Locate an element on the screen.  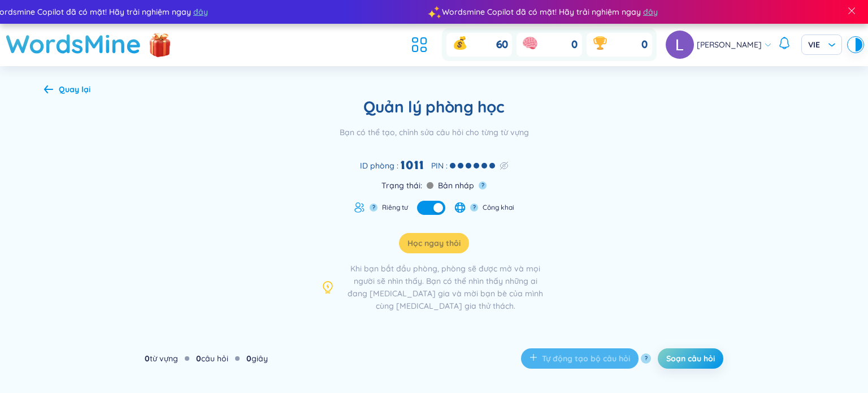
span: Khi bạn bắt đầu phòng, phòng sẽ được mở và mọi người sẽ nhìn thấy. Bạn có thể nhìn thấy những ai ... is located at coordinates (445, 288).